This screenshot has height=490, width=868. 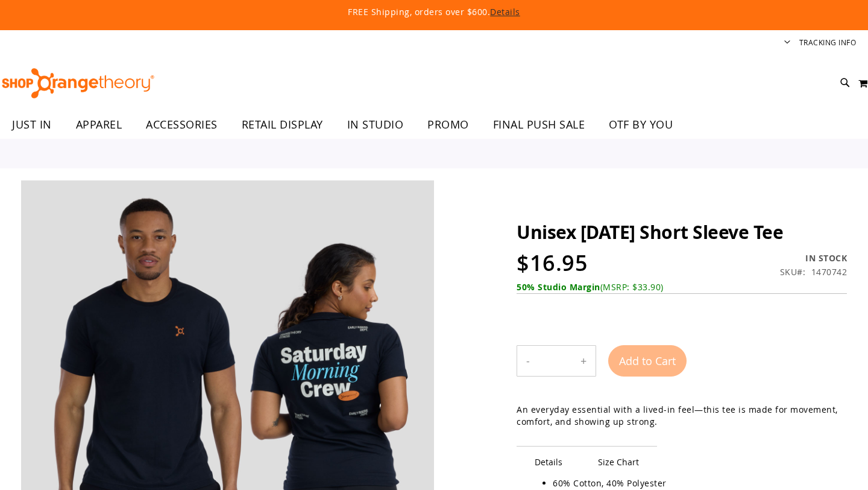 What do you see at coordinates (434, 12) in the screenshot?
I see `p: FREE Shipping, orders over $600.` at bounding box center [434, 12].